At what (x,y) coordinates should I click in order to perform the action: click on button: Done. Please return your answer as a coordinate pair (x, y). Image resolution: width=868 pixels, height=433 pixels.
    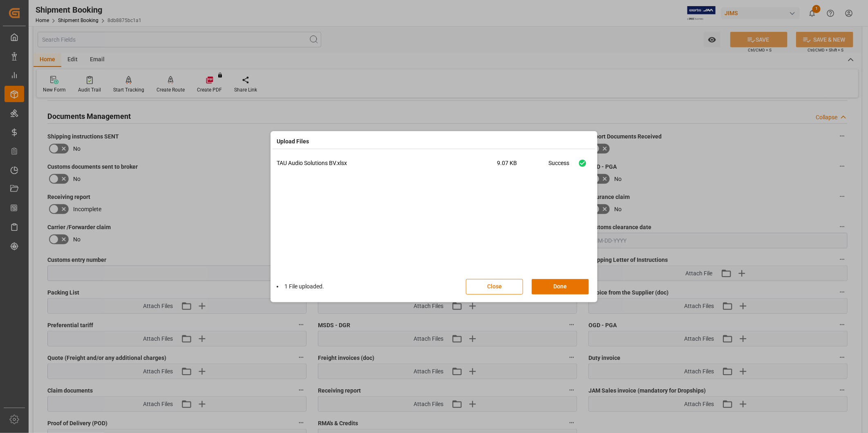
    Looking at the image, I should click on (560, 287).